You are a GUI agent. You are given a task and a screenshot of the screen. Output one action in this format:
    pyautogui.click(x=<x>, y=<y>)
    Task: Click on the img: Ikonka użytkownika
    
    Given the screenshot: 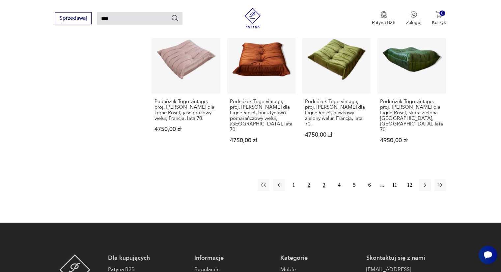 What is the action you would take?
    pyautogui.click(x=414, y=15)
    